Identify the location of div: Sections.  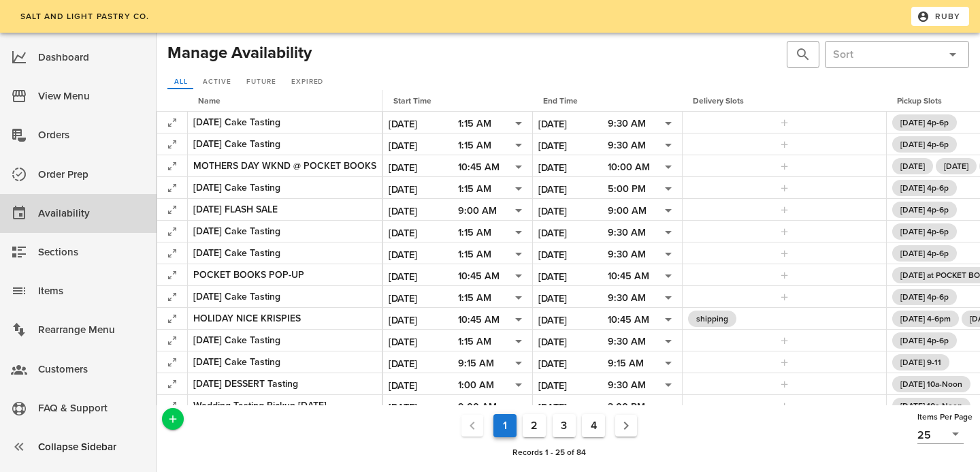
(92, 252).